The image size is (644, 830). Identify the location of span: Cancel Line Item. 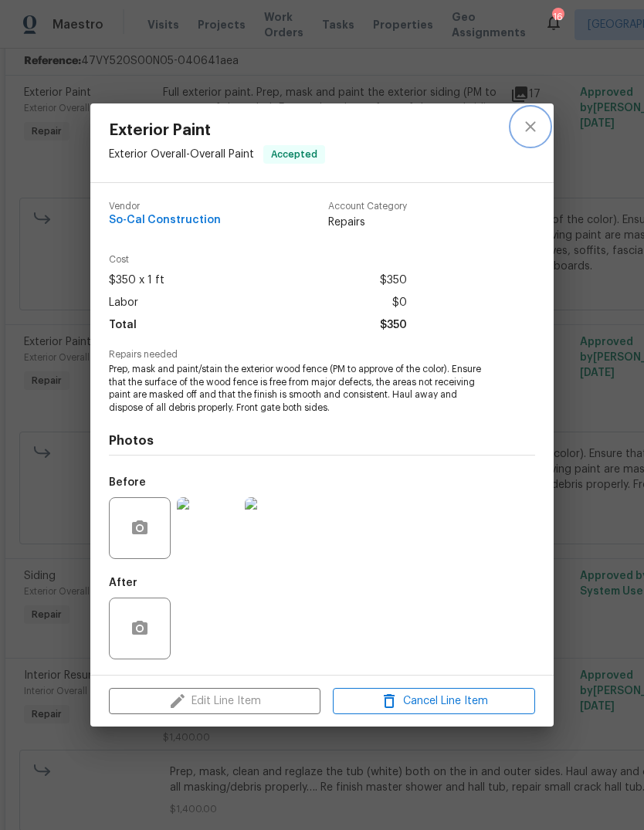
(434, 701).